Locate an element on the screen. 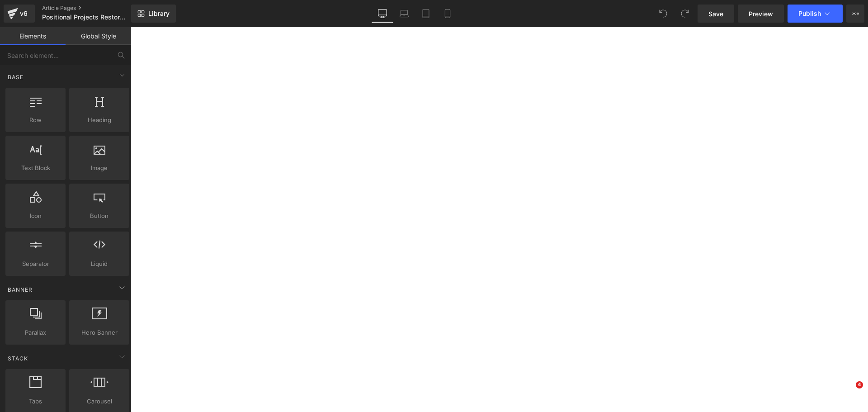 The width and height of the screenshot is (868, 412). a: New Library is located at coordinates (154, 14).